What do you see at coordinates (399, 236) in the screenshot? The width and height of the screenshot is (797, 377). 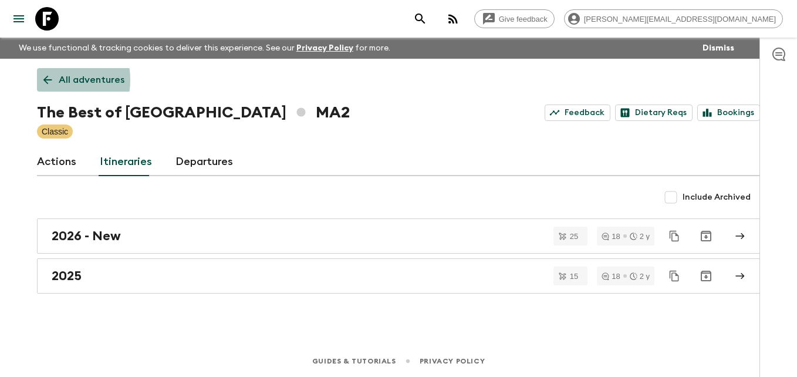 I see `a: 2026 - New` at bounding box center [399, 236].